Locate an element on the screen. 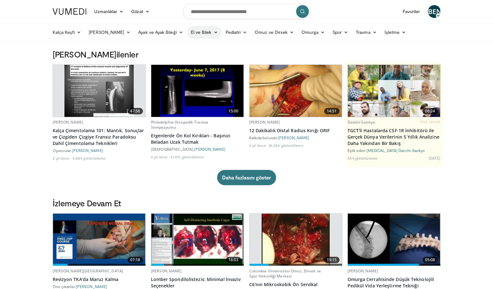 The image size is (493, 289). font: TGCT'li Hastalarda CSF-1R İnhibitörü ile Gerçek Dünya Verilerinin 5 Yıllık Analizine Daha Yakında... is located at coordinates (393, 137).